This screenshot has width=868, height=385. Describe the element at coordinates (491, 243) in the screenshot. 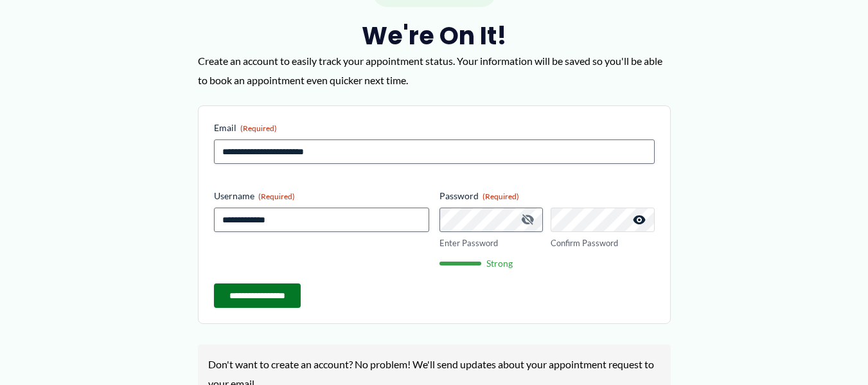

I see `label: Enter Password` at that location.